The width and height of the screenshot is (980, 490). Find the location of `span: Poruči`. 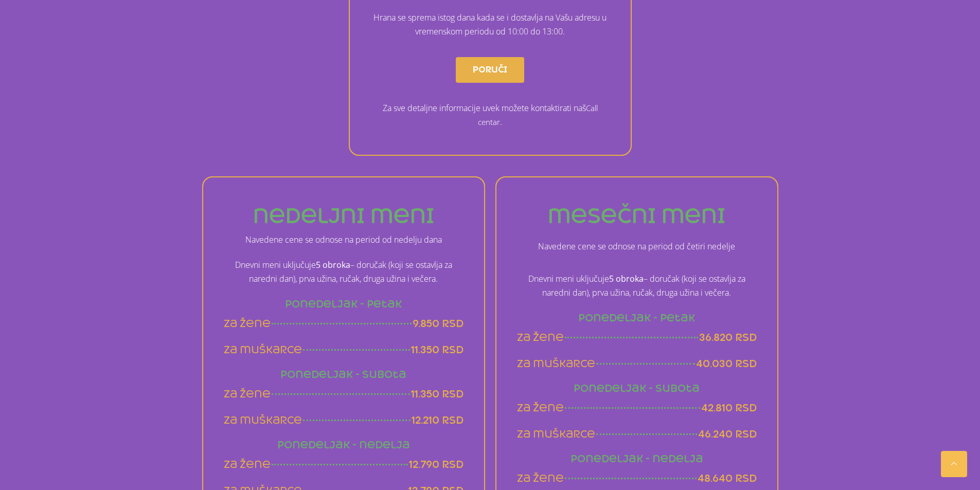

span: Poruči is located at coordinates (490, 70).